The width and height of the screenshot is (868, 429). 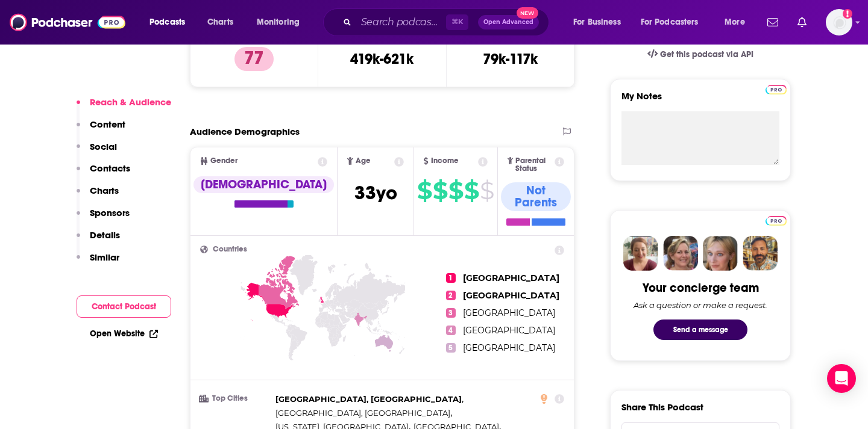 I want to click on span: New, so click(x=528, y=13).